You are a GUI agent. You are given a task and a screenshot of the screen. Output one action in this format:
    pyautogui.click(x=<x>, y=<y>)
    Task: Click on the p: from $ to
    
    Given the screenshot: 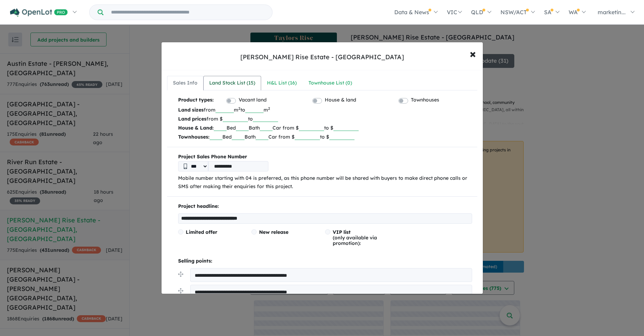 What is the action you would take?
    pyautogui.click(x=325, y=119)
    